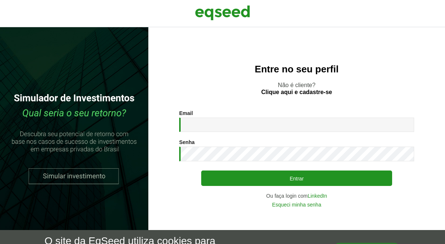 This screenshot has width=445, height=244. I want to click on a: Clique aqui e cadastre-se, so click(297, 92).